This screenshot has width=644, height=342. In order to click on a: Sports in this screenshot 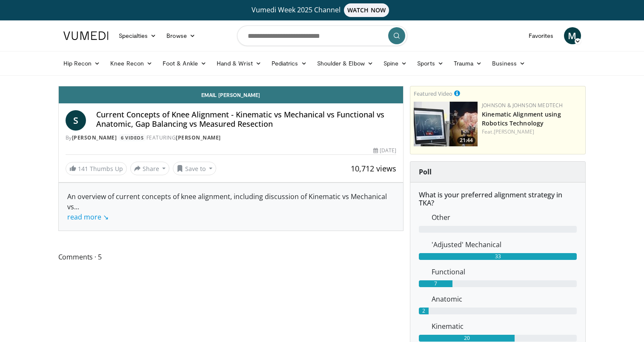, I will do `click(430, 63)`.